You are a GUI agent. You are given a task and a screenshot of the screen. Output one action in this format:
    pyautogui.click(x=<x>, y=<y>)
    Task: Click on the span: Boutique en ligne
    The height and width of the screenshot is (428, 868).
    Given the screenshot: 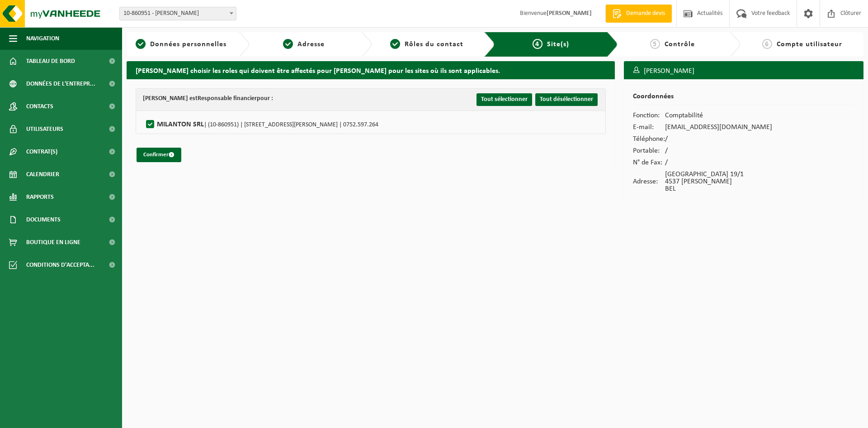 What is the action you would take?
    pyautogui.click(x=53, y=243)
    